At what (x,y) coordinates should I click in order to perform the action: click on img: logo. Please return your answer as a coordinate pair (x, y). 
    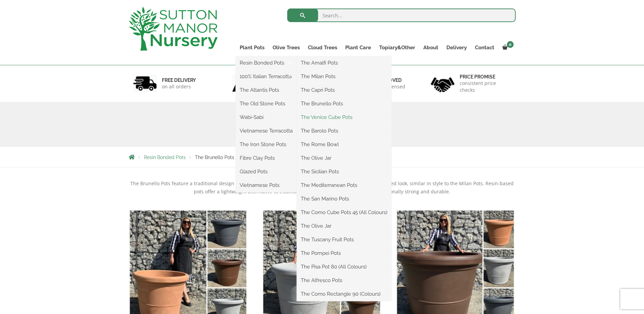
    Looking at the image, I should click on (173, 29).